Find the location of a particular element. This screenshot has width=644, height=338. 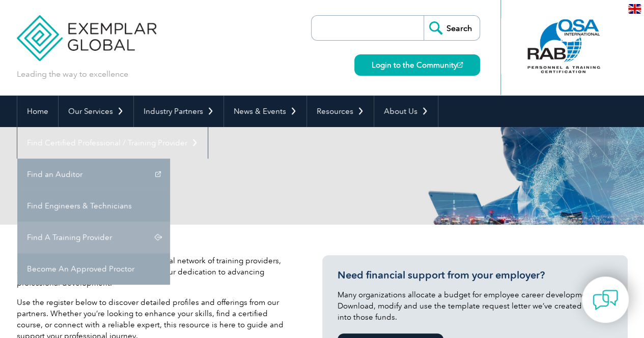

h2: Client Register is located at coordinates (230, 176).